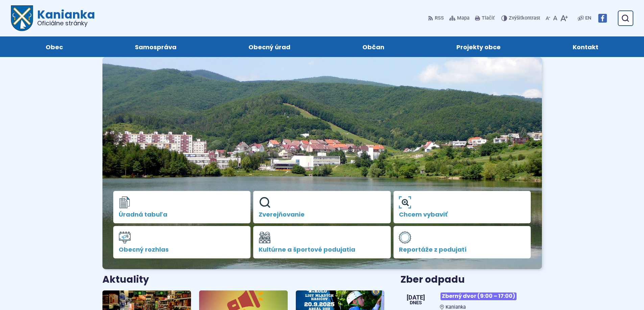 The image size is (644, 310). I want to click on button: Zväčšiť veľkosť písma, so click(564, 18).